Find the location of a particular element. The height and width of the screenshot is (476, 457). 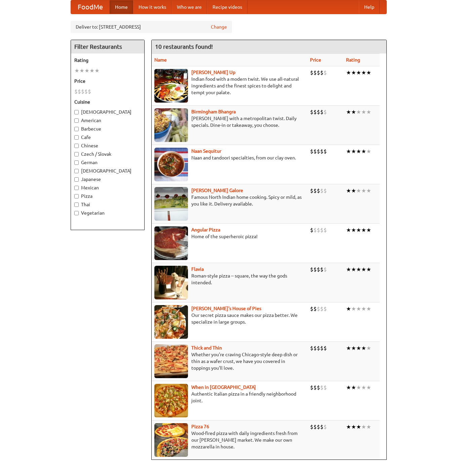

label: Japanese is located at coordinates (107, 179).